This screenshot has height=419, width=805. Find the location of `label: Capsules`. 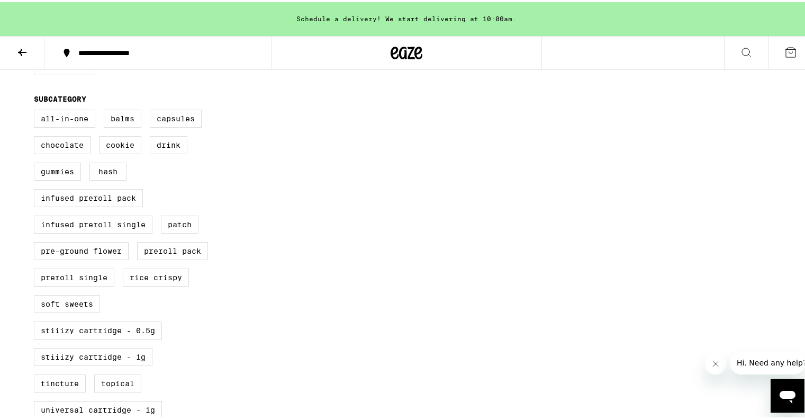

label: Capsules is located at coordinates (176, 116).